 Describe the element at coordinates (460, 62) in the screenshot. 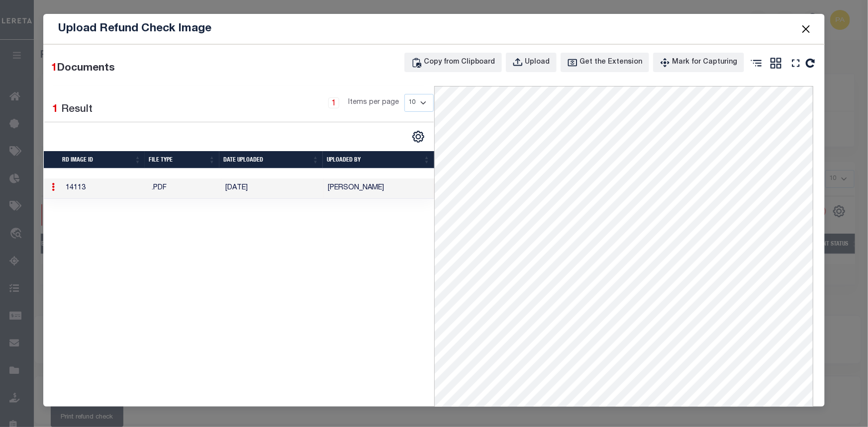

I see `div: Copy from Clipboard` at that location.